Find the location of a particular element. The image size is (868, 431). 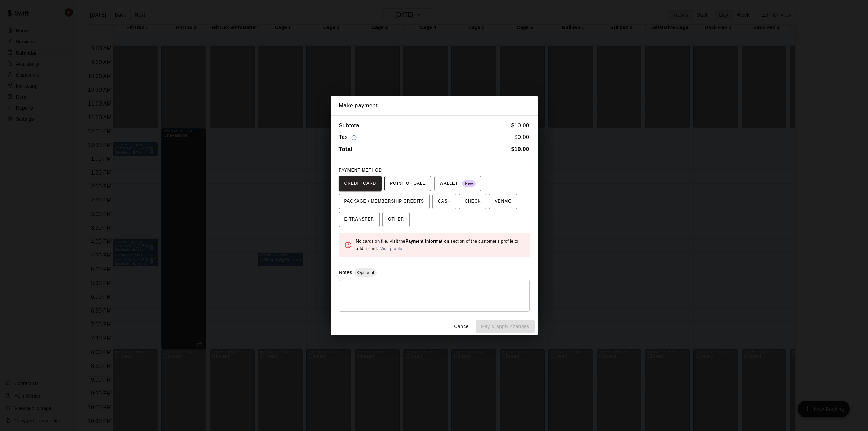

a: Visit profile is located at coordinates (391, 249).